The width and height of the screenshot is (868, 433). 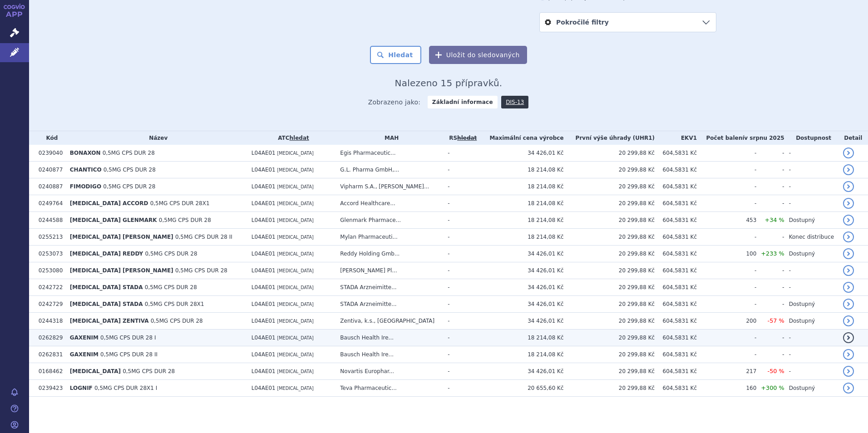 I want to click on th: Počet balení, so click(x=740, y=138).